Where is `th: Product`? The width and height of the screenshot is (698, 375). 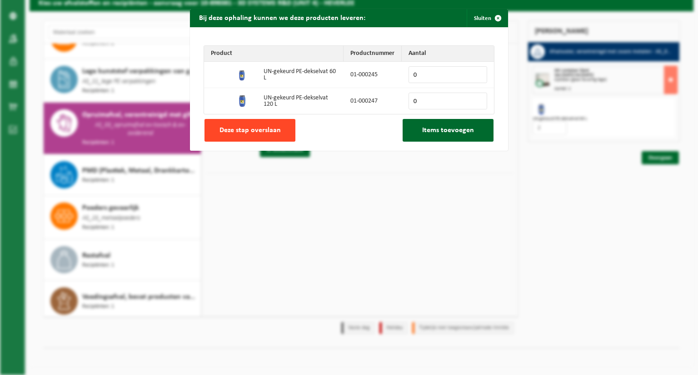
th: Product is located at coordinates (273, 54).